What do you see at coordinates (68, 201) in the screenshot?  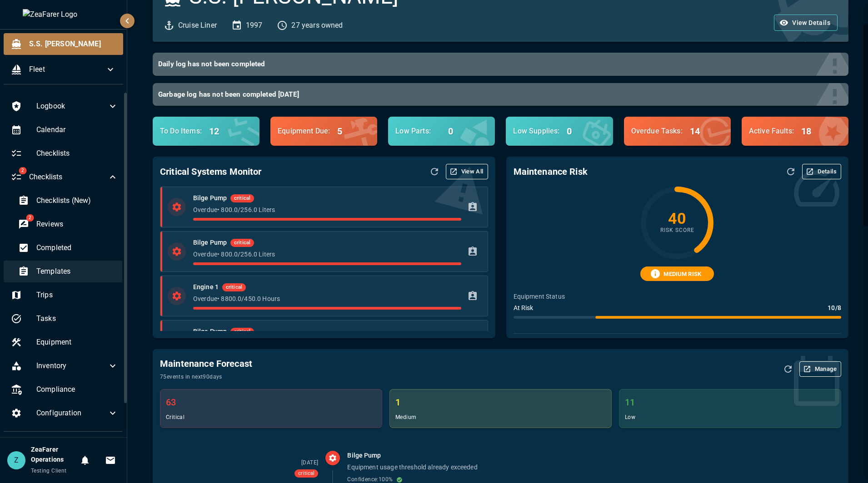 I see `div: Checklists (New)` at bounding box center [68, 201].